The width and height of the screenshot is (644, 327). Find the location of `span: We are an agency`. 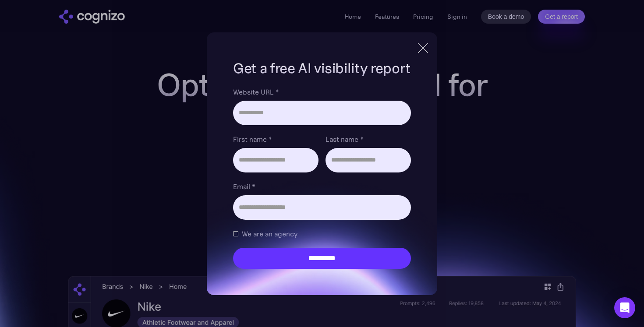

span: We are an agency is located at coordinates (269, 234).